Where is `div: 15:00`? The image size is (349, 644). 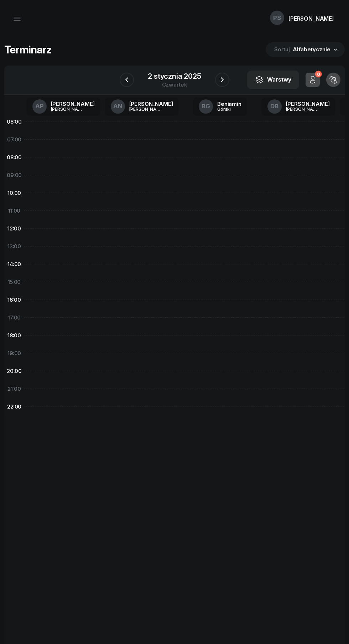
div: 15:00 is located at coordinates (14, 282).